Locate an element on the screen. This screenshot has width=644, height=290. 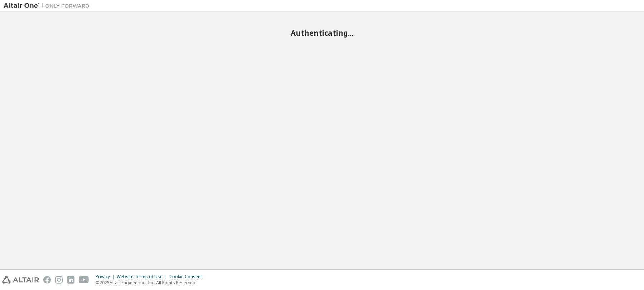
div: Cookie Consent is located at coordinates (188, 277).